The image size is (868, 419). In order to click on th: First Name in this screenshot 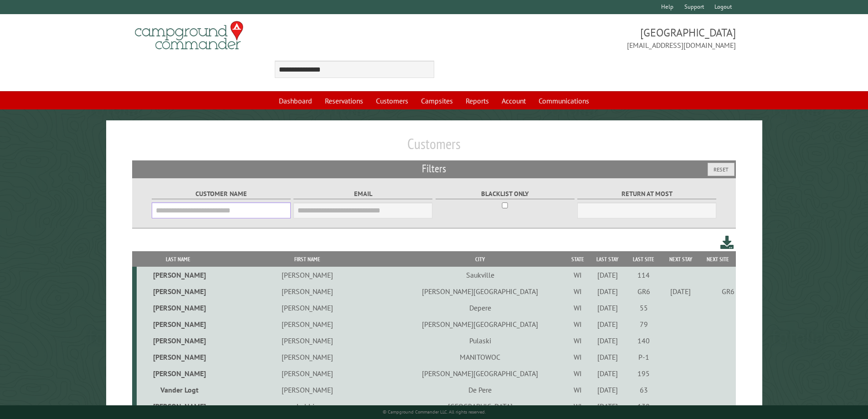, I will do `click(307, 259)`.